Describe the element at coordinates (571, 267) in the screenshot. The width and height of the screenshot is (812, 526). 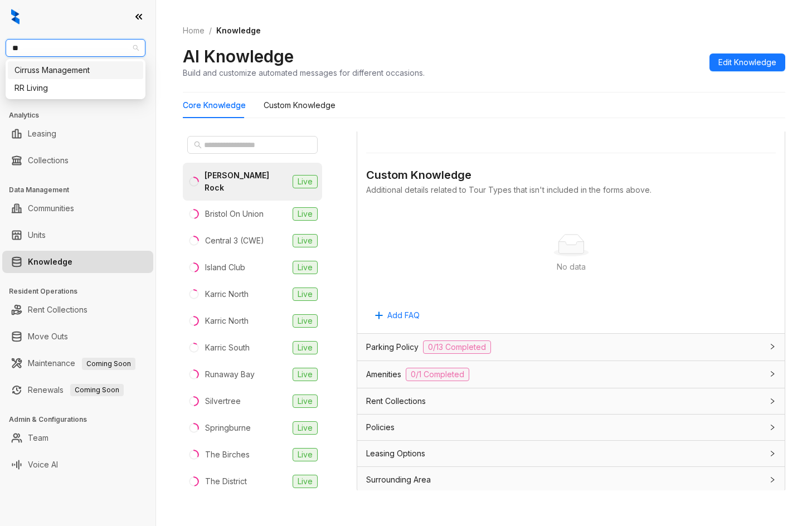
I see `div: No data` at that location.